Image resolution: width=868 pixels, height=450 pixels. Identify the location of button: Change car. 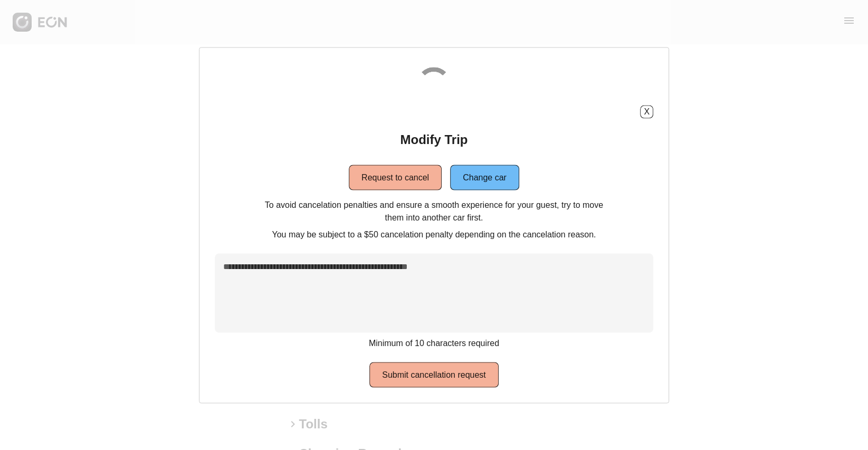
(484, 177).